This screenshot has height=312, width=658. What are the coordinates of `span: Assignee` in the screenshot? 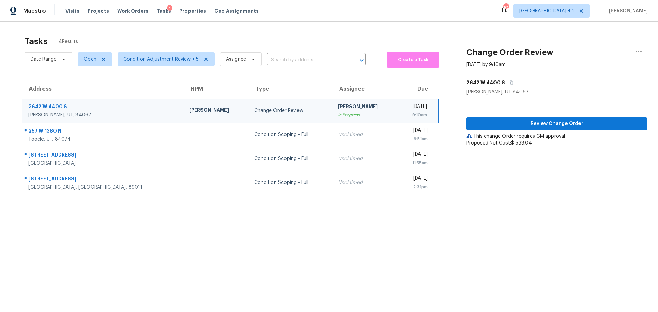 It's located at (236, 59).